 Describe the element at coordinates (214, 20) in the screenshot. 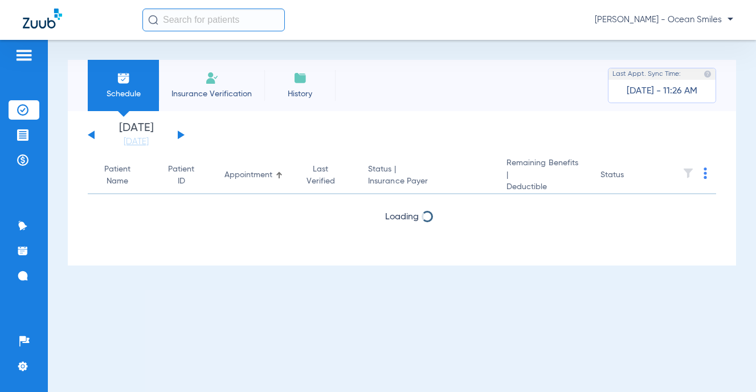

I see `input: Search for patients` at that location.